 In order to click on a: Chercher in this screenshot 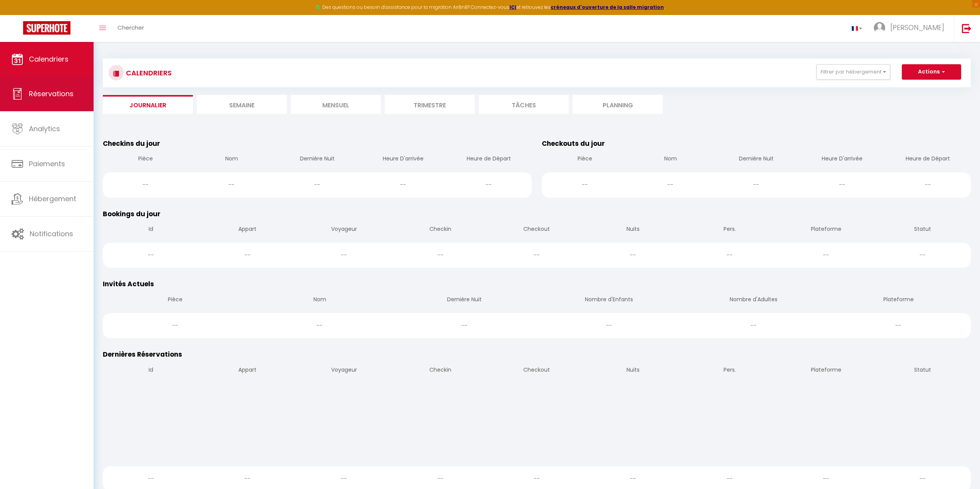, I will do `click(130, 28)`.